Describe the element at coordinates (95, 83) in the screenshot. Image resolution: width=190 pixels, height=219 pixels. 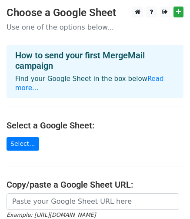
I see `p: Find your Google Sheet in the box below` at that location.